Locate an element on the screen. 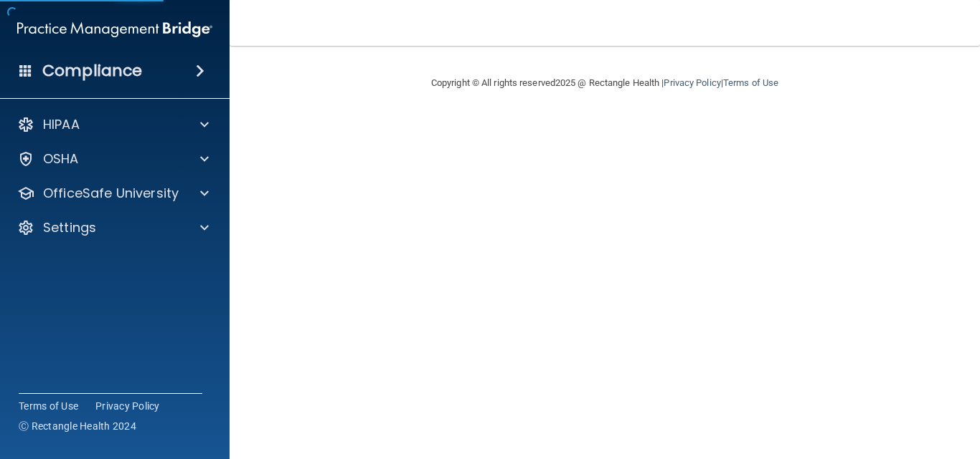 The image size is (980, 459). p: OSHA is located at coordinates (61, 159).